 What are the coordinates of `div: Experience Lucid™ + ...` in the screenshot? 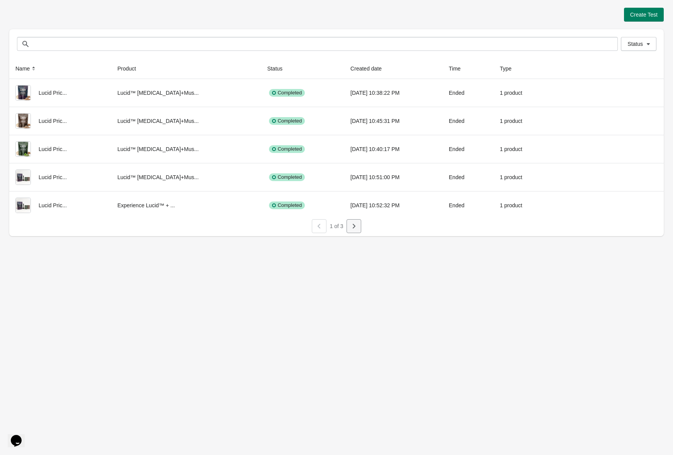 It's located at (186, 206).